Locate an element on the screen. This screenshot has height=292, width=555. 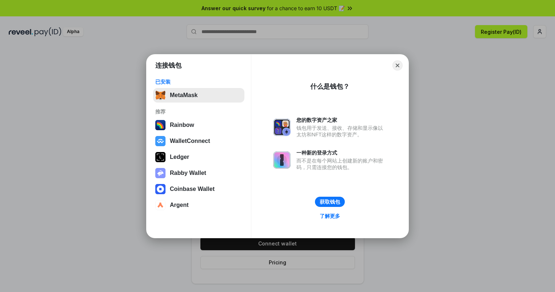
button: Argent is located at coordinates (198, 205).